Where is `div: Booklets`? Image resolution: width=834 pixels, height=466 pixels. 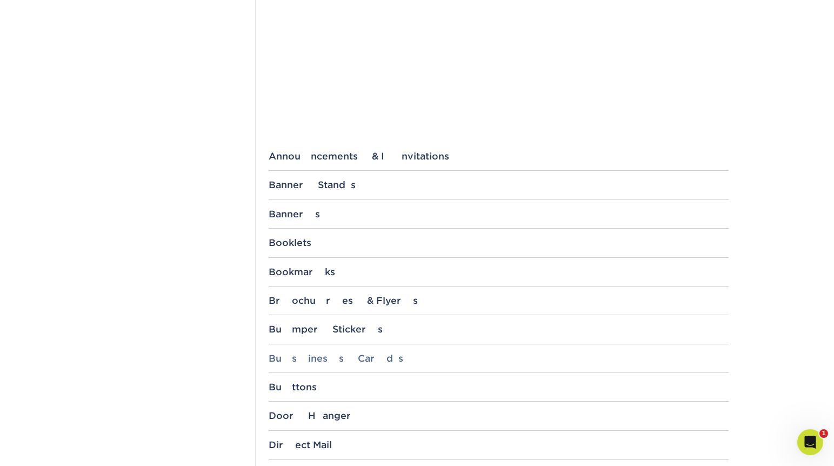
div: Booklets is located at coordinates (498, 243).